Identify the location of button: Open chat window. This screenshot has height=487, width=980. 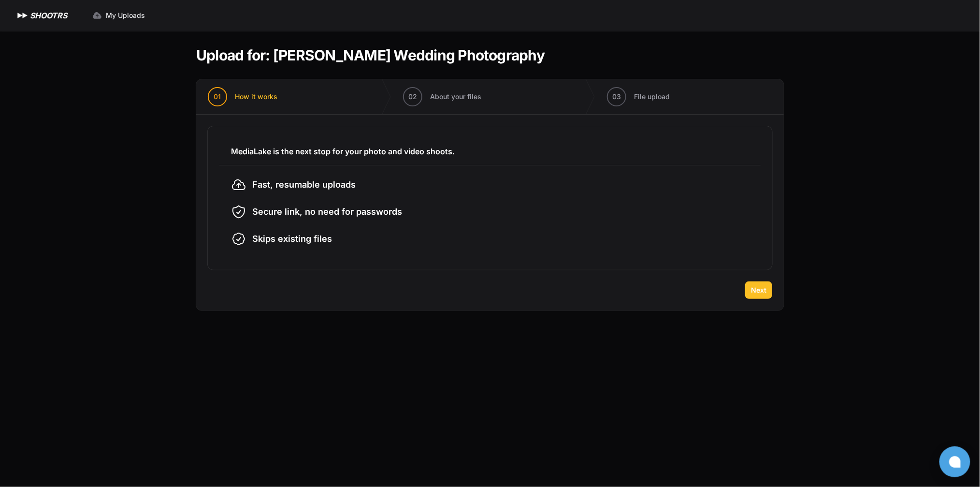
(955, 462).